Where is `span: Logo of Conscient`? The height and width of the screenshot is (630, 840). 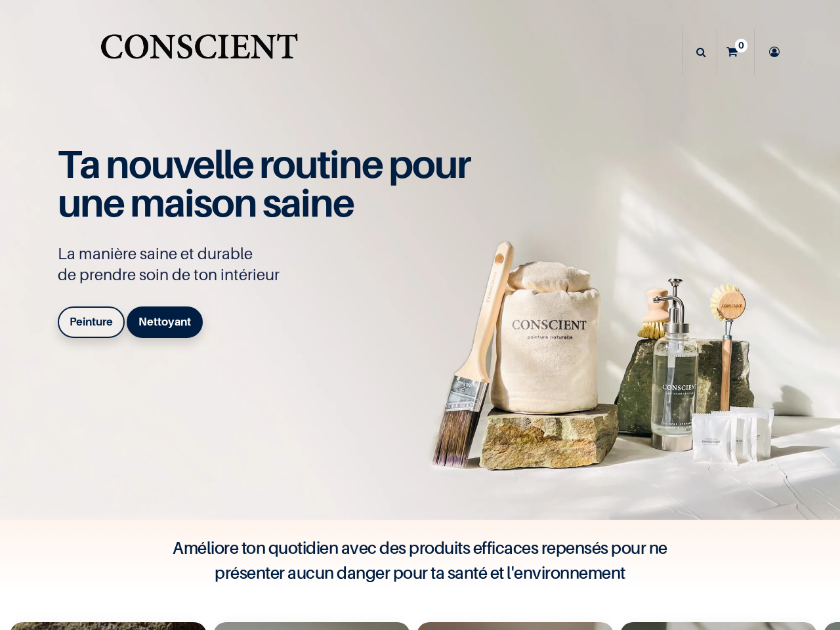
span: Logo of Conscient is located at coordinates (199, 52).